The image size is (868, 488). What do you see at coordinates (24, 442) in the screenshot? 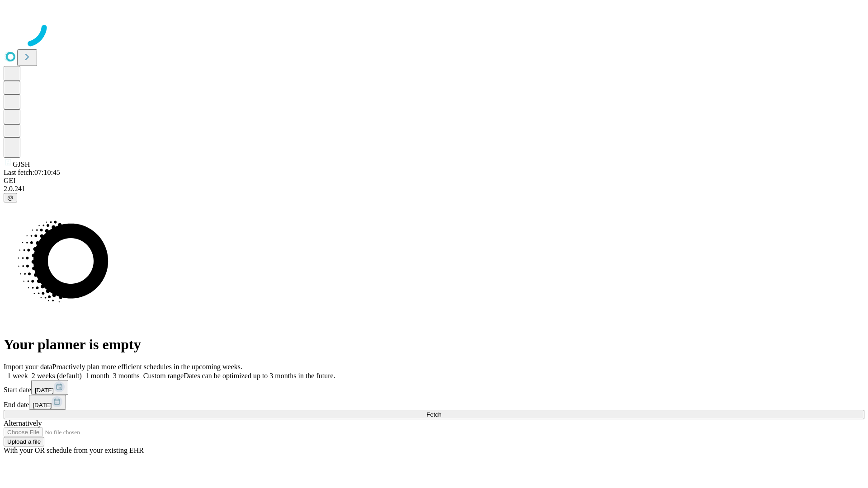
I see `button: Upload a file` at bounding box center [24, 442].